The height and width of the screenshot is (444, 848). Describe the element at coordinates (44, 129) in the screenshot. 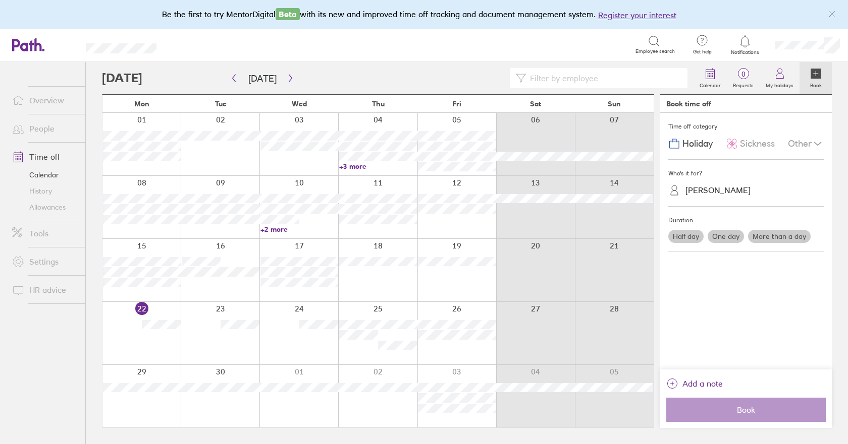

I see `a: People` at that location.